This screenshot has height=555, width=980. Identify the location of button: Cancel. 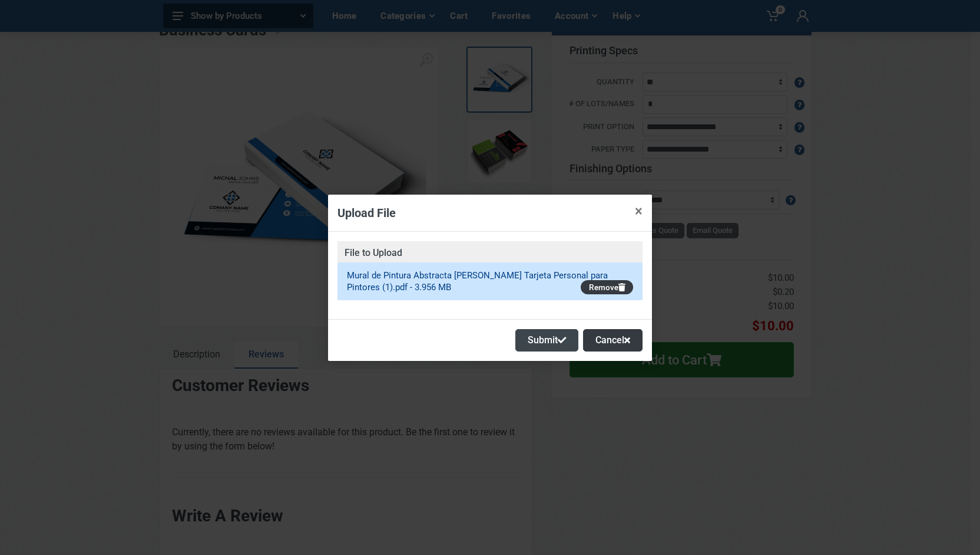
(613, 340).